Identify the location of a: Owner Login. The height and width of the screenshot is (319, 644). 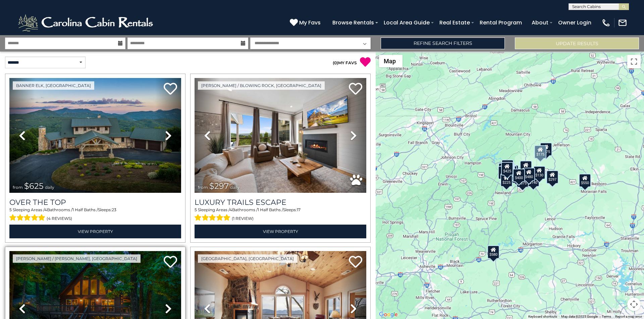
(575, 23).